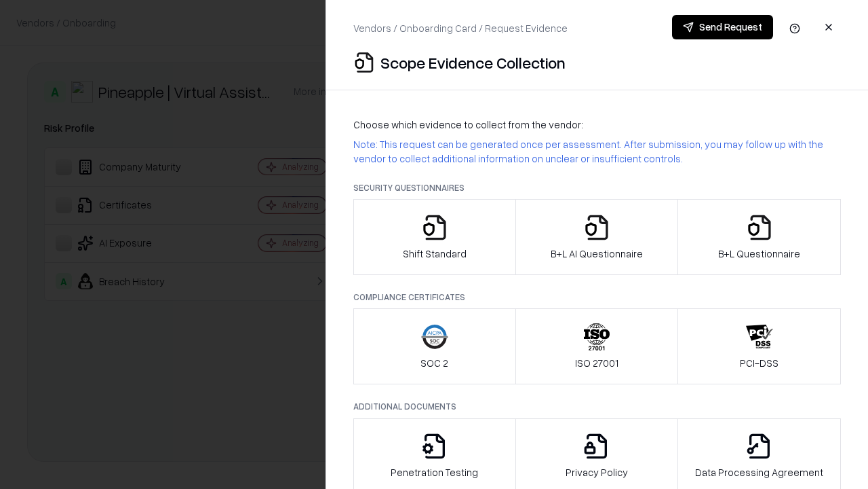 The width and height of the screenshot is (868, 489). Describe the element at coordinates (597, 237) in the screenshot. I see `button: B+L AI Questionnaire` at that location.